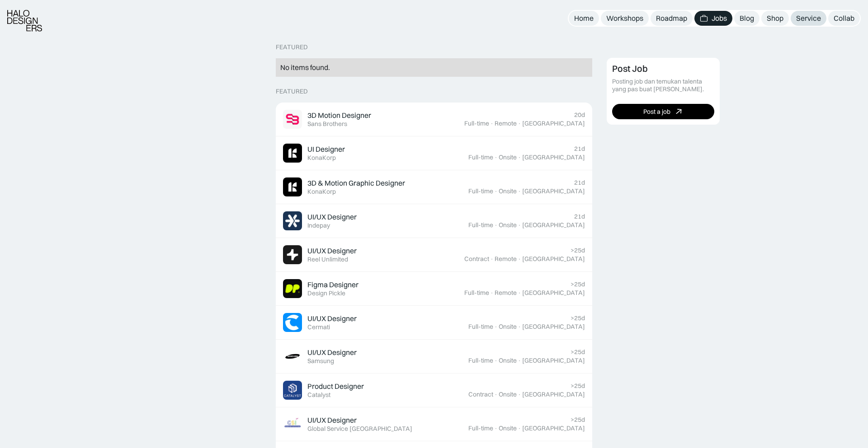 This screenshot has width=868, height=448. I want to click on div: Samsung, so click(320, 361).